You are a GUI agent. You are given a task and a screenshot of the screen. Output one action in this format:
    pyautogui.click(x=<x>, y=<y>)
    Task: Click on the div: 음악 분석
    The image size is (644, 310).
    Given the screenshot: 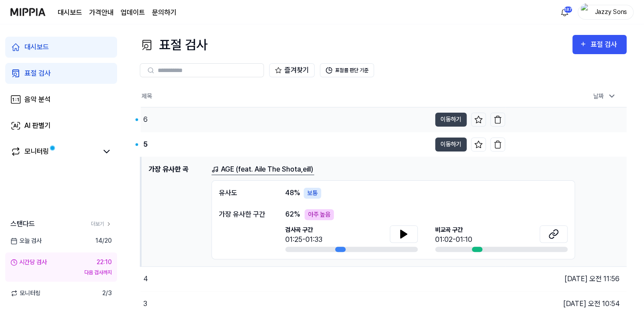 What is the action you would take?
    pyautogui.click(x=38, y=99)
    